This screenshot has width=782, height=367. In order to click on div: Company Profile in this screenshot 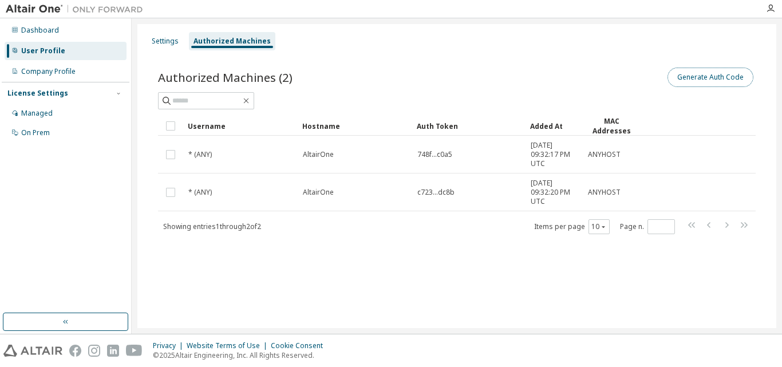, I will do `click(48, 72)`.